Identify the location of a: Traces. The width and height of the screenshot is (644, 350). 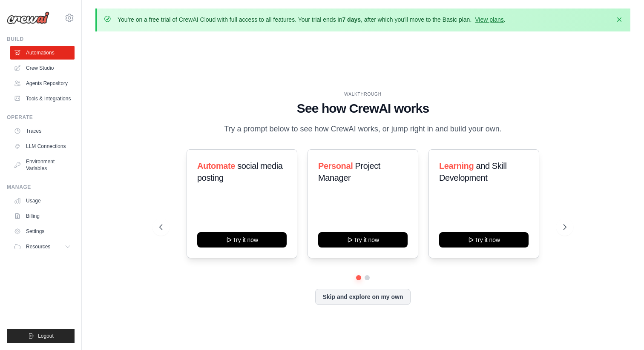
(42, 131).